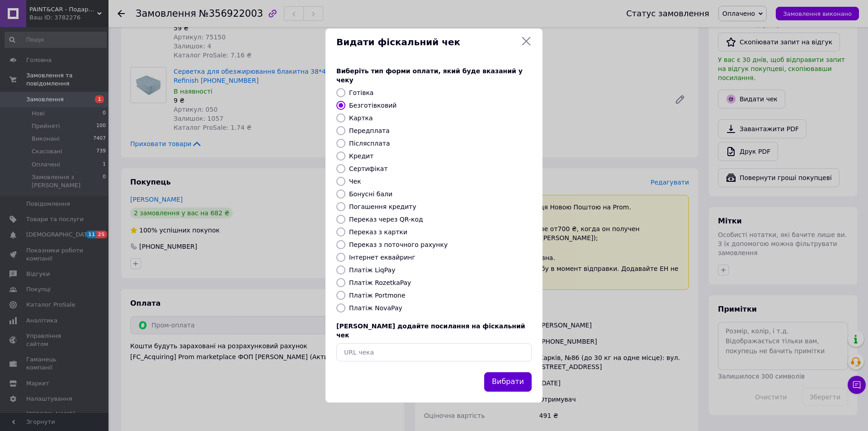 The width and height of the screenshot is (868, 431). I want to click on label: Погашення кредиту, so click(383, 207).